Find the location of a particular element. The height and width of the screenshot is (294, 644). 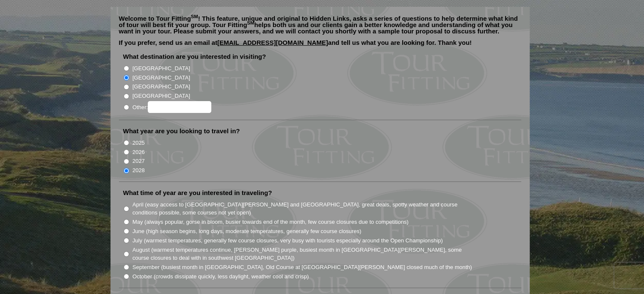

p: If you prefer, send us an email at and tell us what you are looking for. Thank you! is located at coordinates (320, 46).